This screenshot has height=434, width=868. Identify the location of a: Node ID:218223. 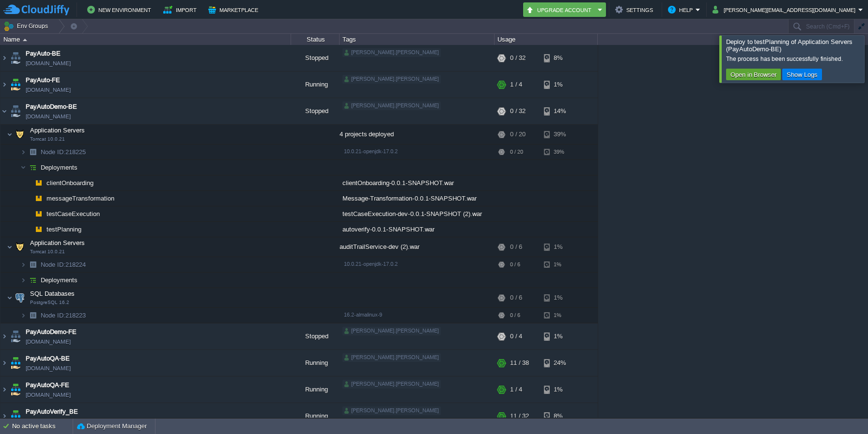
(63, 315).